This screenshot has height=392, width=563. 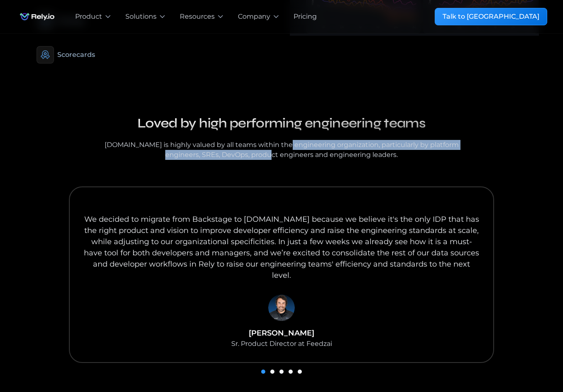 I want to click on a: Pricing, so click(x=305, y=17).